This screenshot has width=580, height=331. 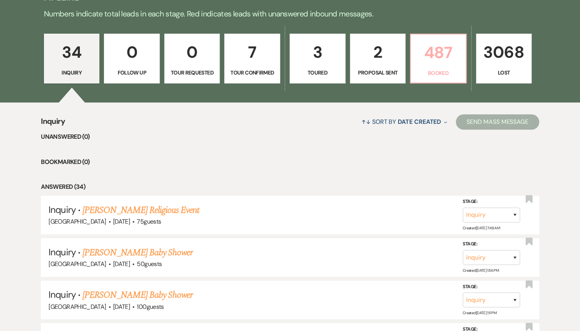 What do you see at coordinates (72, 59) in the screenshot?
I see `a: 34Inquiry` at bounding box center [72, 59].